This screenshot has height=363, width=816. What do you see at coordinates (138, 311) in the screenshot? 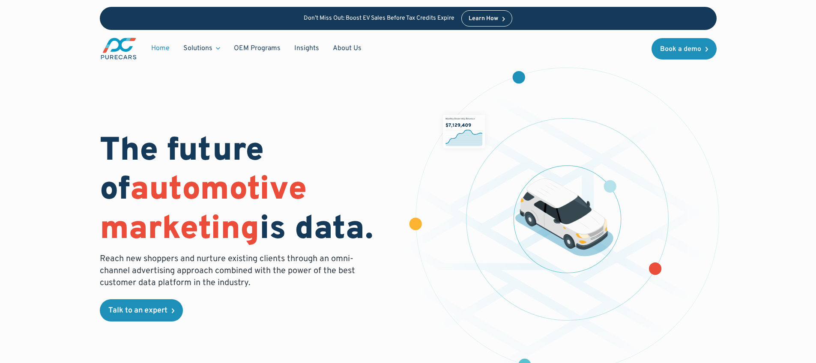
I see `div: Talk to an expert` at bounding box center [138, 311].